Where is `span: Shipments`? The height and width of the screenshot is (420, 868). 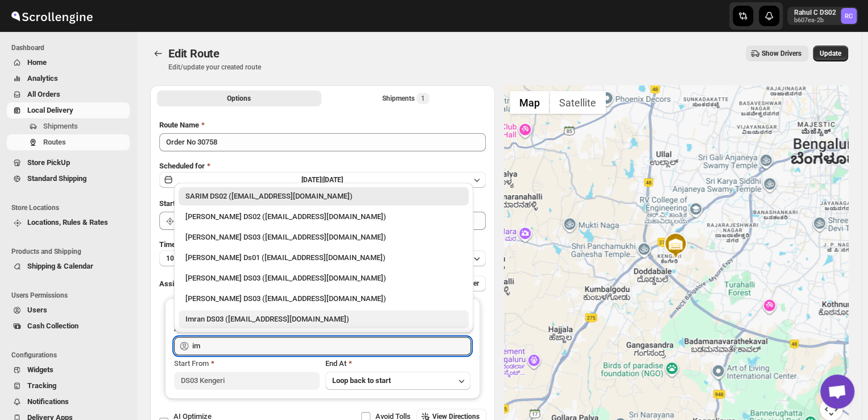 span: Shipments is located at coordinates (61, 126).